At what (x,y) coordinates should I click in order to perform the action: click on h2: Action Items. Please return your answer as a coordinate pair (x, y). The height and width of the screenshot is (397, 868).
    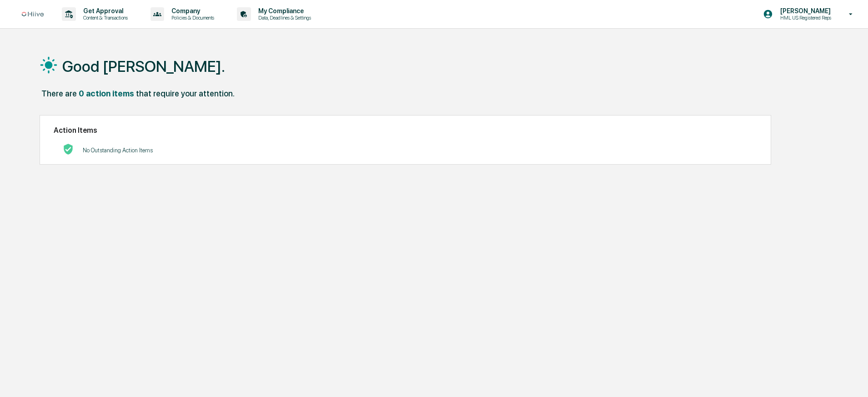
    Looking at the image, I should click on (405, 130).